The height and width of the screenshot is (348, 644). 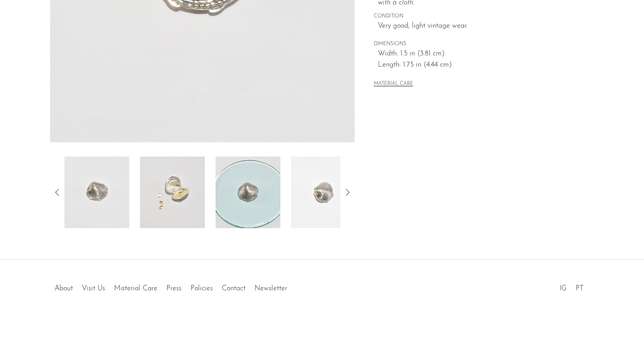 What do you see at coordinates (475, 44) in the screenshot?
I see `span: DIMENSIONS` at bounding box center [475, 44].